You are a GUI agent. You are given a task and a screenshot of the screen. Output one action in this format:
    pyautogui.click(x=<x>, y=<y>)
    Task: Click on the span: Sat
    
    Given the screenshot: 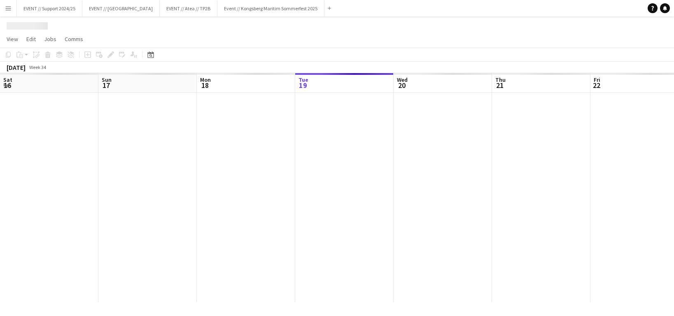 What is the action you would take?
    pyautogui.click(x=8, y=80)
    